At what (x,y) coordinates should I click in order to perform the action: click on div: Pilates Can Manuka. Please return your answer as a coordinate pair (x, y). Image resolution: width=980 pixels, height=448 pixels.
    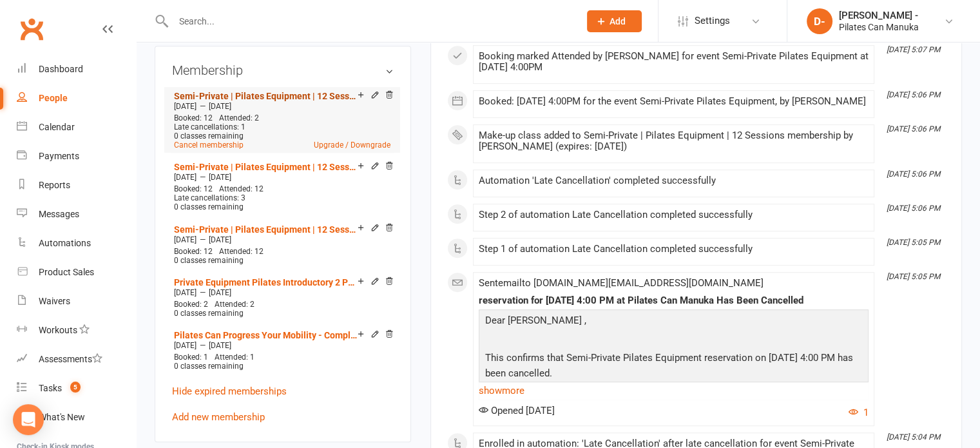
    Looking at the image, I should click on (878, 27).